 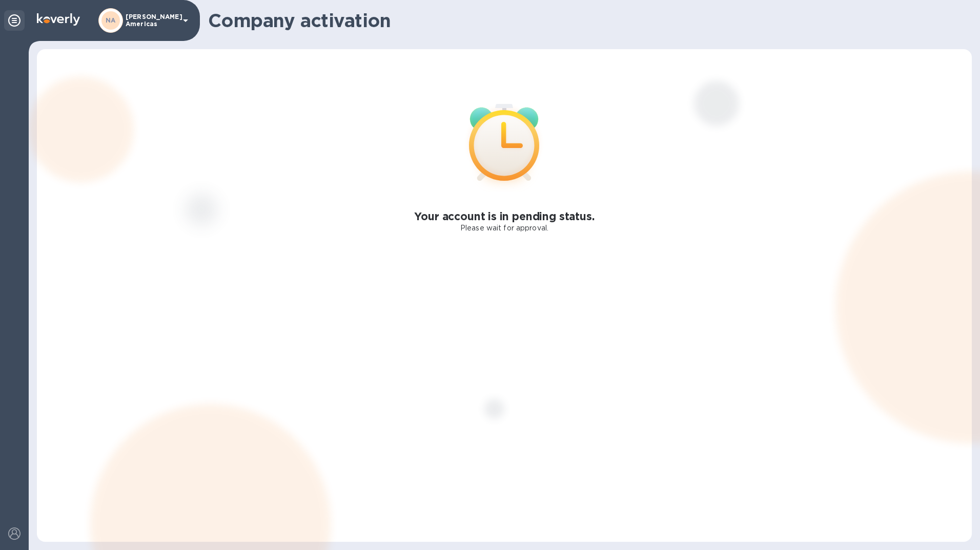 I want to click on h1: Company activation, so click(x=586, y=21).